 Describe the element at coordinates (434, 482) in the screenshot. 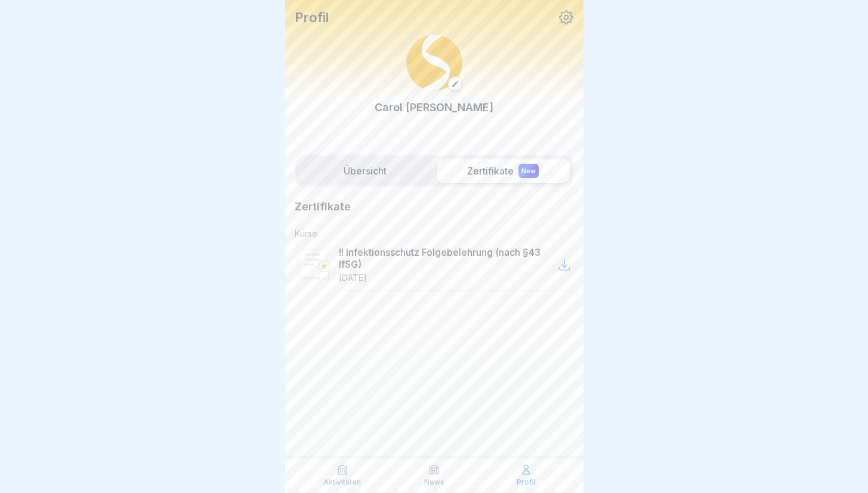

I see `p: News` at that location.